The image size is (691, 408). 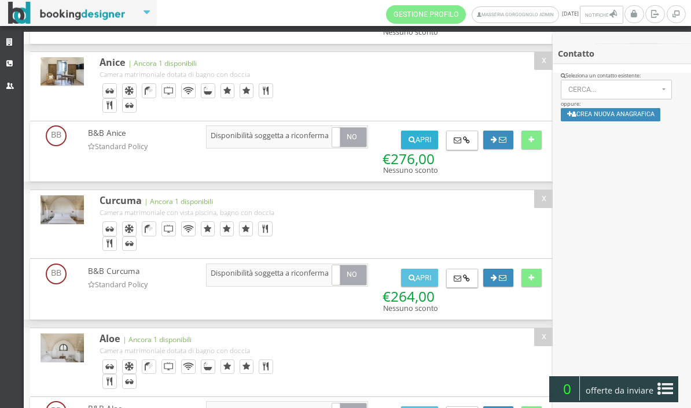 I want to click on span: 0, so click(x=567, y=389).